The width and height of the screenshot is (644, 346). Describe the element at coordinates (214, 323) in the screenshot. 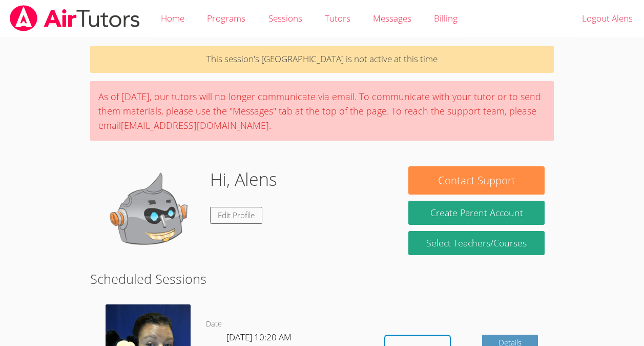

I see `dt: Date` at that location.